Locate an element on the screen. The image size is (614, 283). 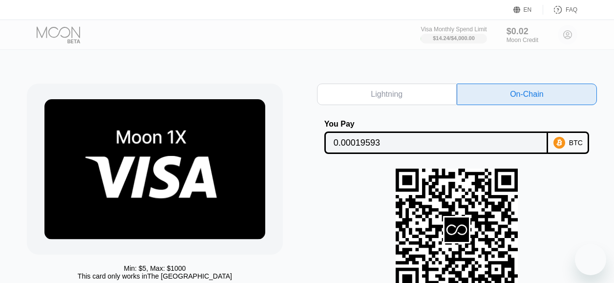
div: Visa Monthly Spend Limit$14.24/$4,000.00 is located at coordinates (453, 35).